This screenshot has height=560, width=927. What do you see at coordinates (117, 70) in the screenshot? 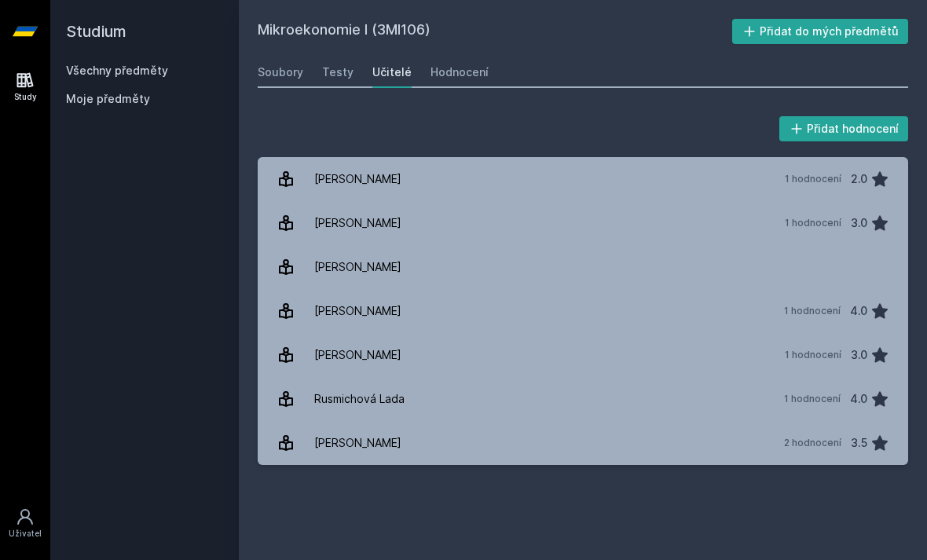
I see `a: Všechny předměty` at bounding box center [117, 70].